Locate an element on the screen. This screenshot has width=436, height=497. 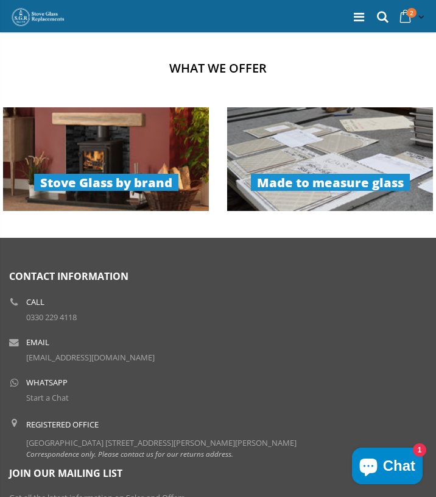
a: Stove Glass by brand is located at coordinates (106, 159).